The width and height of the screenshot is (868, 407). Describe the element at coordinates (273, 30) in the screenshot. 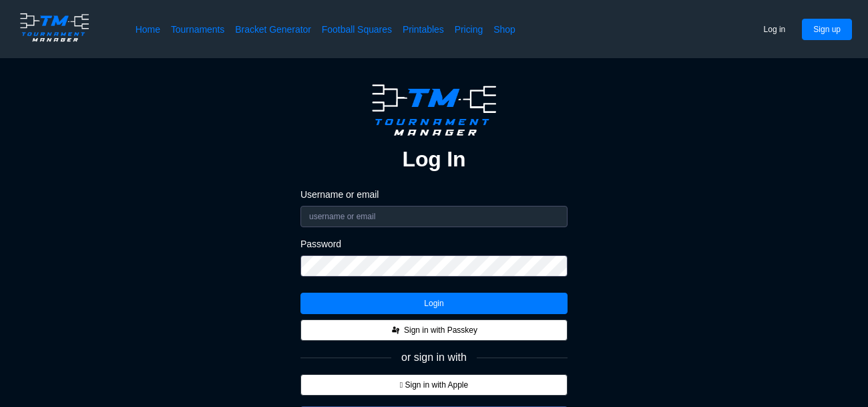

I see `a: Bracket Generator` at that location.